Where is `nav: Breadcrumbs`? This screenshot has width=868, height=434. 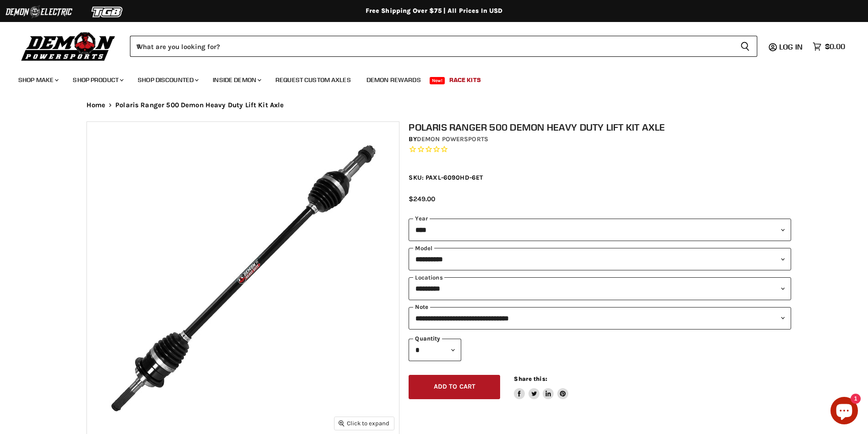
nav: Breadcrumbs is located at coordinates (434, 105).